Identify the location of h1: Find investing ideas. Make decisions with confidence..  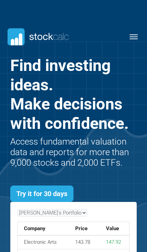
(73, 95).